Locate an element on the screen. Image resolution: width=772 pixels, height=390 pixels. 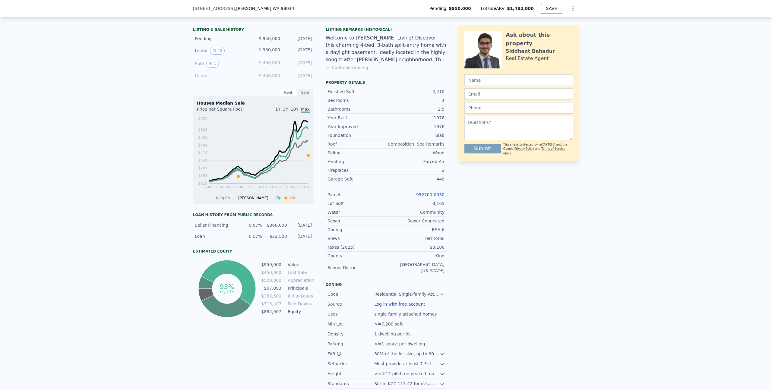
div: Water is located at coordinates (357, 212).